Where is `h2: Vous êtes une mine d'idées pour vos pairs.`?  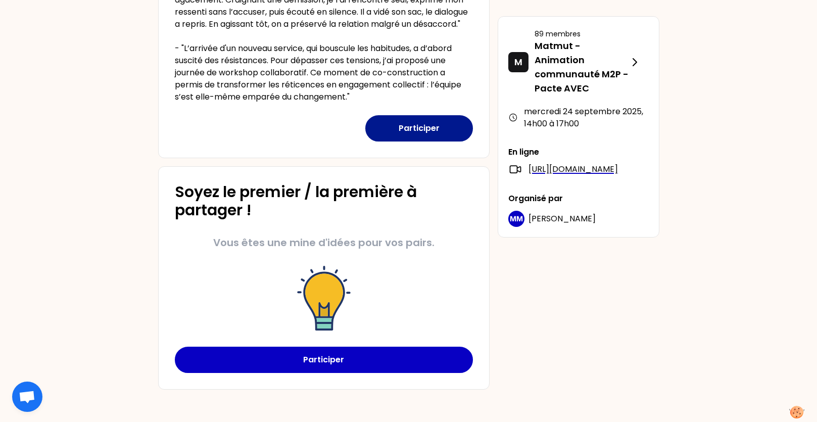 h2: Vous êtes une mine d'idées pour vos pairs. is located at coordinates (324, 242).